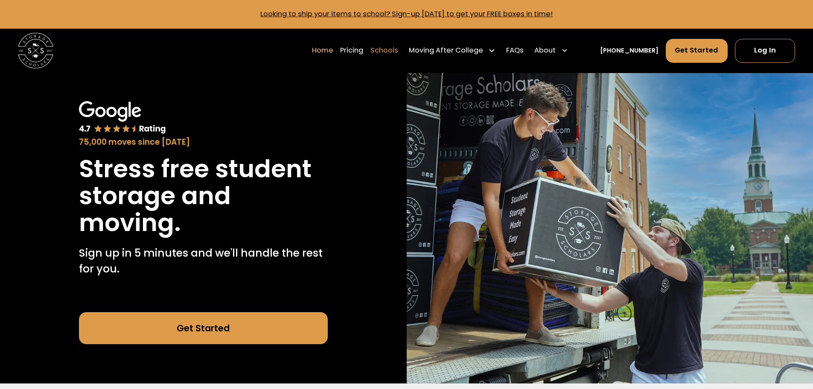 The height and width of the screenshot is (389, 813). What do you see at coordinates (203, 261) in the screenshot?
I see `p: Sign up in 5 minutes and we'll handle the rest for you.` at bounding box center [203, 261].